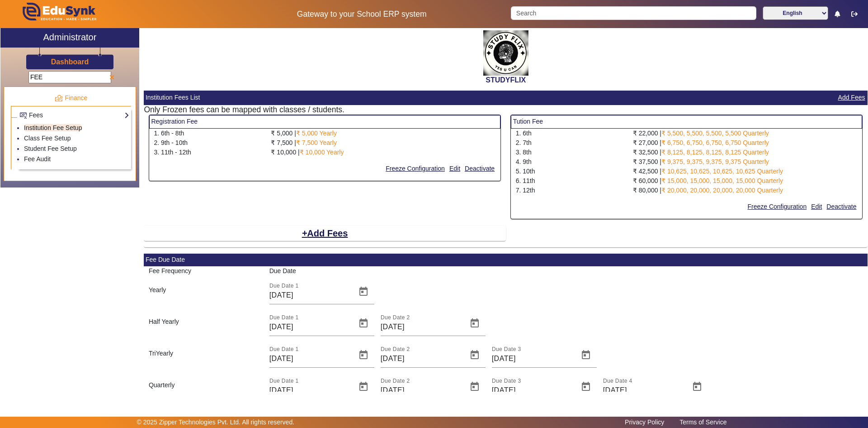 This screenshot has width=868, height=428. I want to click on div: ₹ 37,500 |, so click(745, 162).